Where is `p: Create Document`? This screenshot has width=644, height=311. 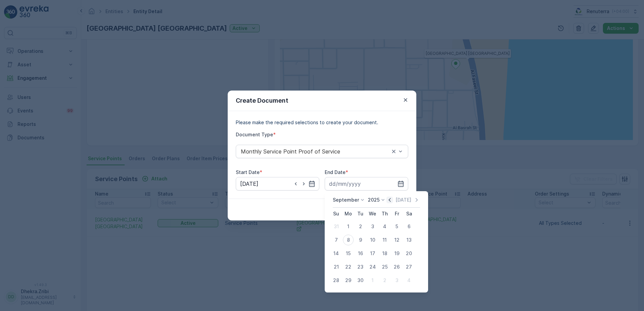
p: Create Document is located at coordinates (262, 100).